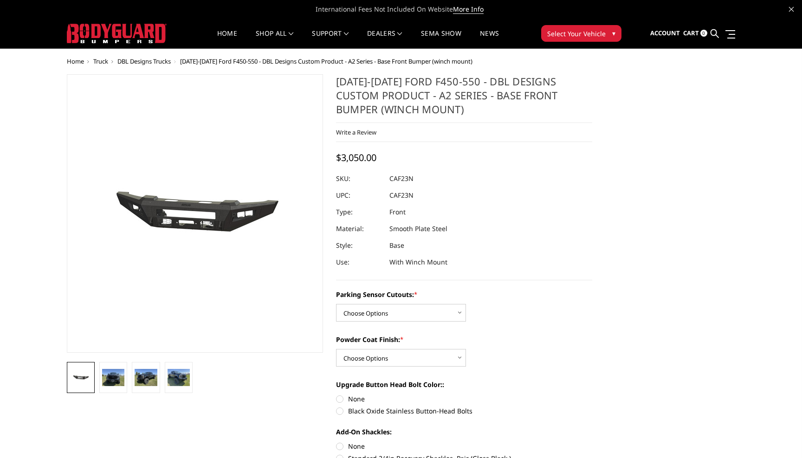 The width and height of the screenshot is (802, 458). I want to click on dt: SKU:, so click(359, 179).